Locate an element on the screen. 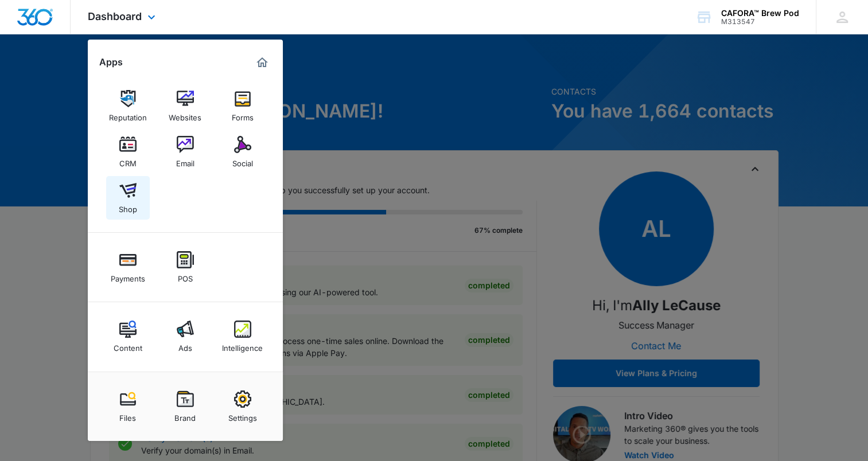  div: Content is located at coordinates (128, 345).